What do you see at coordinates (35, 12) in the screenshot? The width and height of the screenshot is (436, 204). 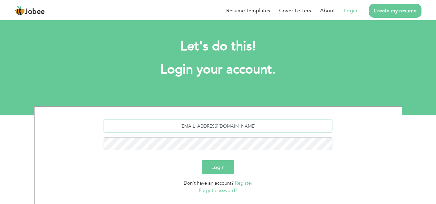 I see `span: Jobee` at bounding box center [35, 12].